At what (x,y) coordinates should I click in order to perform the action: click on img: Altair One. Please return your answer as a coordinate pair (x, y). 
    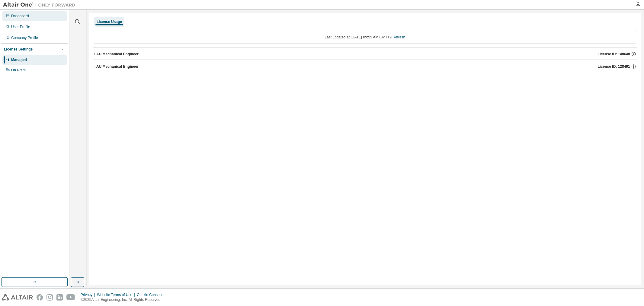
    Looking at the image, I should click on (40, 5).